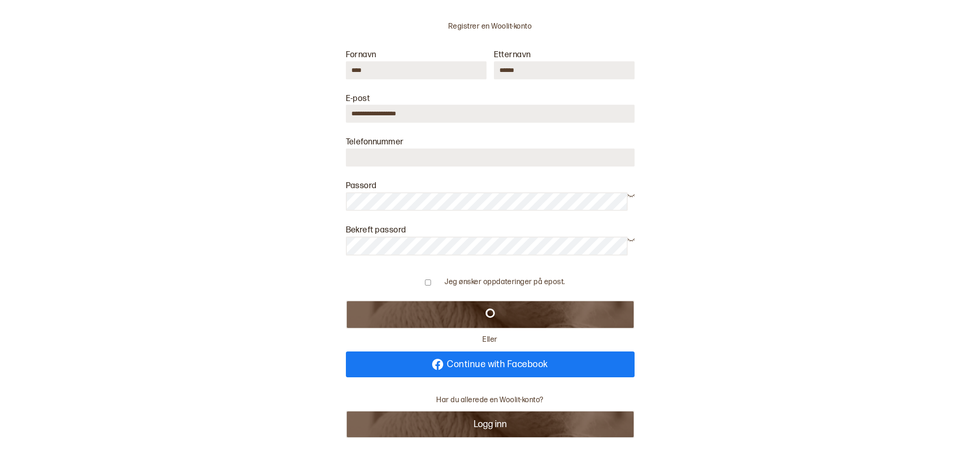 This screenshot has height=470, width=980. What do you see at coordinates (490, 340) in the screenshot?
I see `span: Eller` at bounding box center [490, 340].